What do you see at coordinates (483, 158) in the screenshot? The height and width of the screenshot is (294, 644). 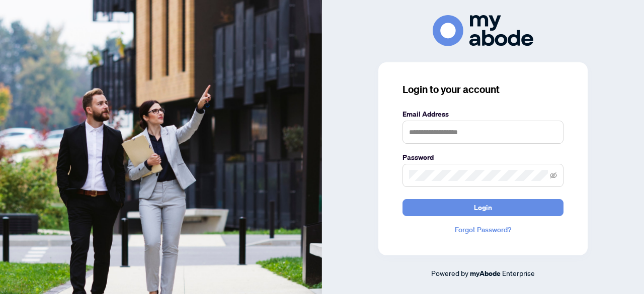 I see `label: Password` at bounding box center [483, 158].